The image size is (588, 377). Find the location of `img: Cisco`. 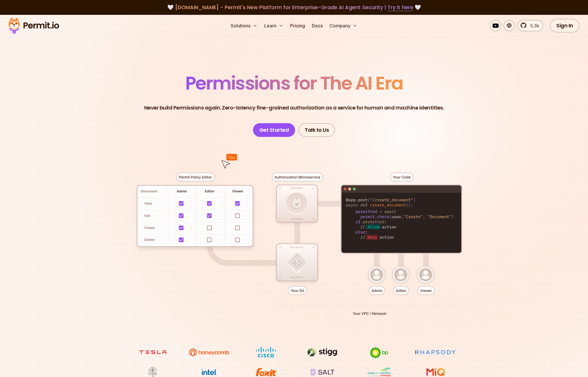

img: Cisco is located at coordinates (266, 352).